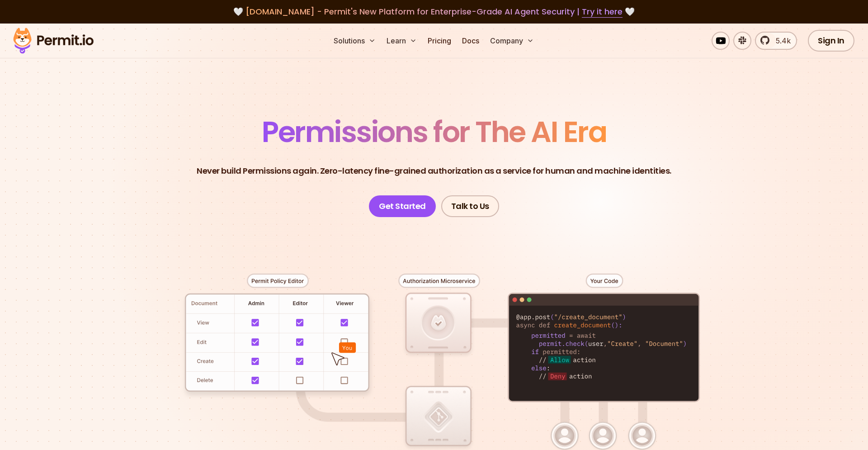  Describe the element at coordinates (354, 41) in the screenshot. I see `button: Solutions` at that location.